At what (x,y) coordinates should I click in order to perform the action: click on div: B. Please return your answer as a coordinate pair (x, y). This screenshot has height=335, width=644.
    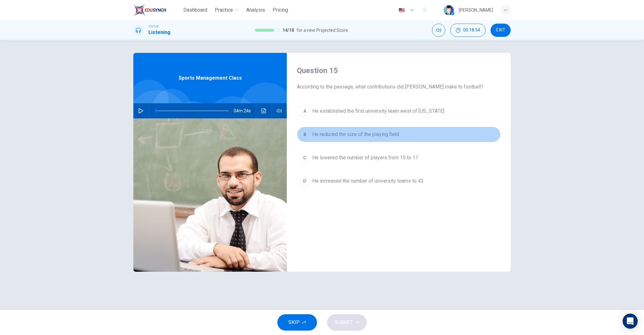
    Looking at the image, I should click on (305, 134).